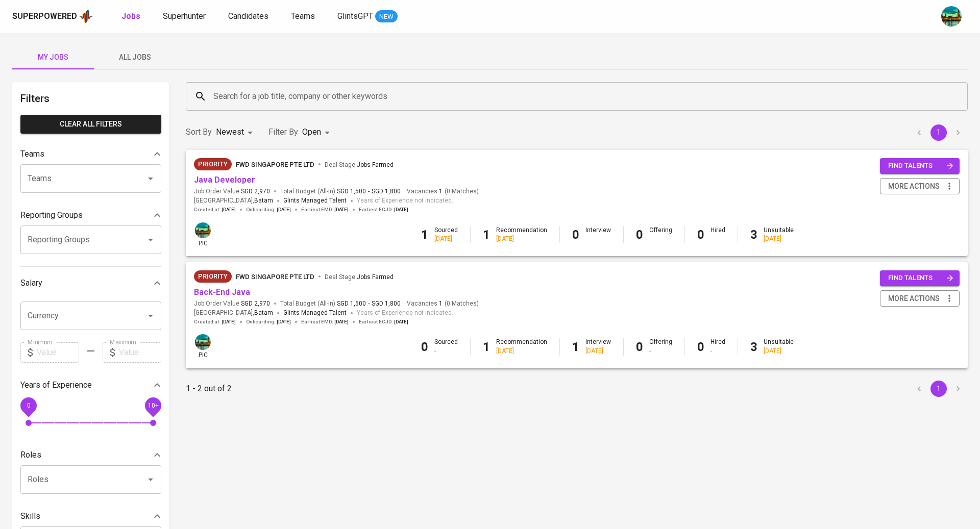 The image size is (980, 529). What do you see at coordinates (446, 346) in the screenshot?
I see `div: Sourced` at bounding box center [446, 346].